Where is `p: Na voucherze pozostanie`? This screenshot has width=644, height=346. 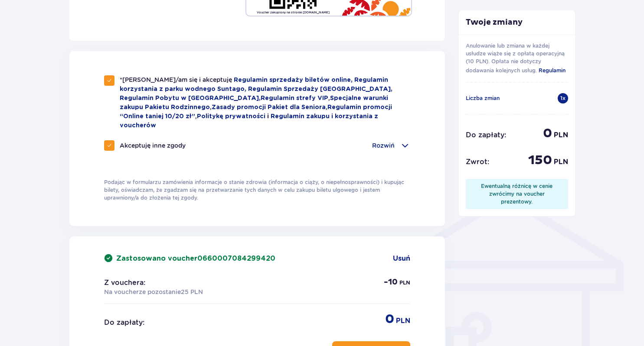 p: Na voucherze pozostanie is located at coordinates (153, 292).